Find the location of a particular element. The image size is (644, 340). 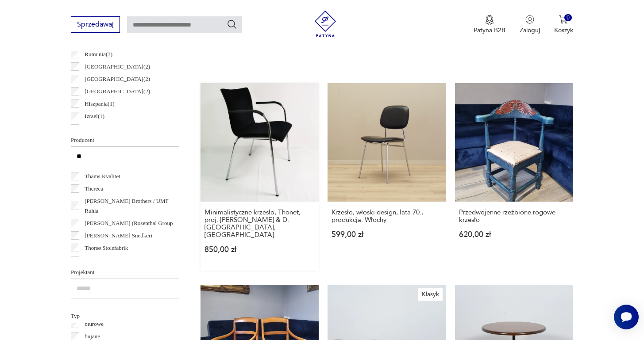

p: Koszyk is located at coordinates (564, 30).